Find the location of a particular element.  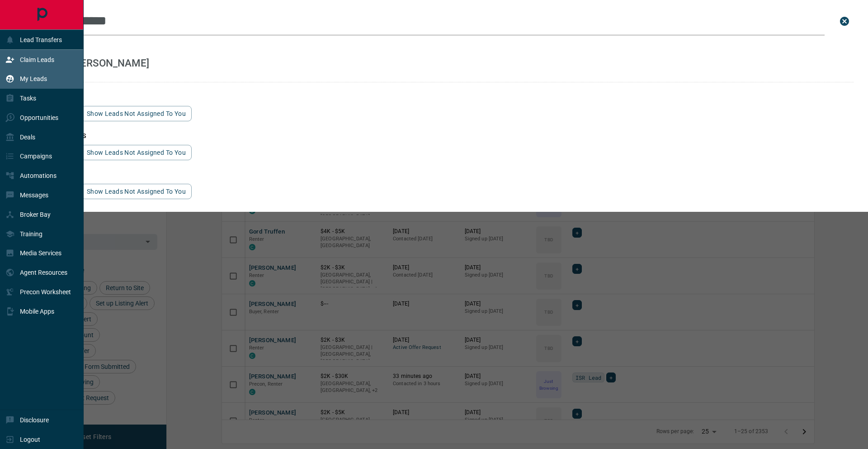

h3: email matches is located at coordinates (444, 97).